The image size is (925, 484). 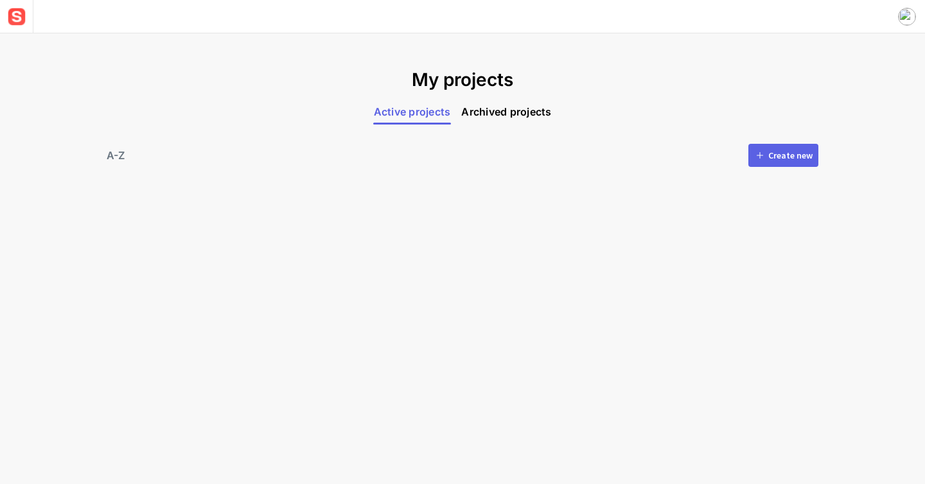 What do you see at coordinates (116, 155) in the screenshot?
I see `div: A-Z` at bounding box center [116, 155].